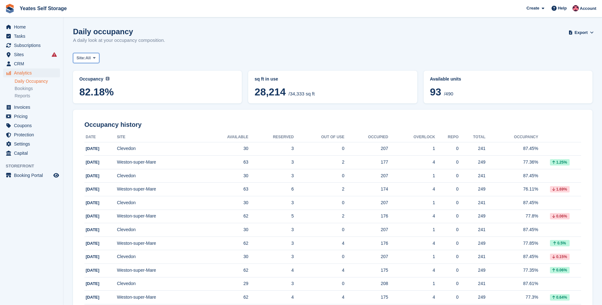  I want to click on div: 175, so click(366, 270).